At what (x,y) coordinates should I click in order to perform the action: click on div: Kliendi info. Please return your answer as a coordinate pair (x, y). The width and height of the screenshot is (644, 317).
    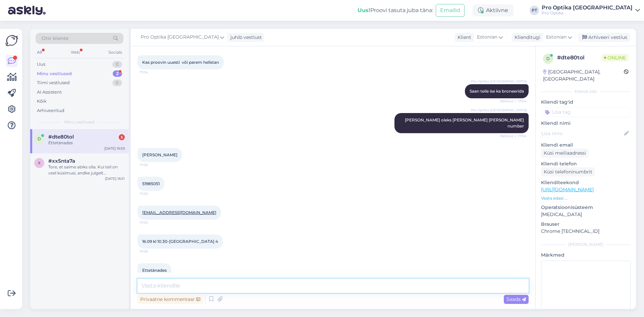
    Looking at the image, I should click on (586, 91).